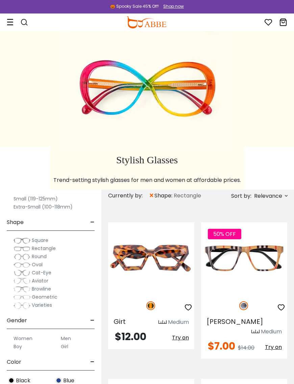 This screenshot has height=384, width=294. What do you see at coordinates (22, 290) in the screenshot?
I see `img: Browline.png` at bounding box center [22, 290].